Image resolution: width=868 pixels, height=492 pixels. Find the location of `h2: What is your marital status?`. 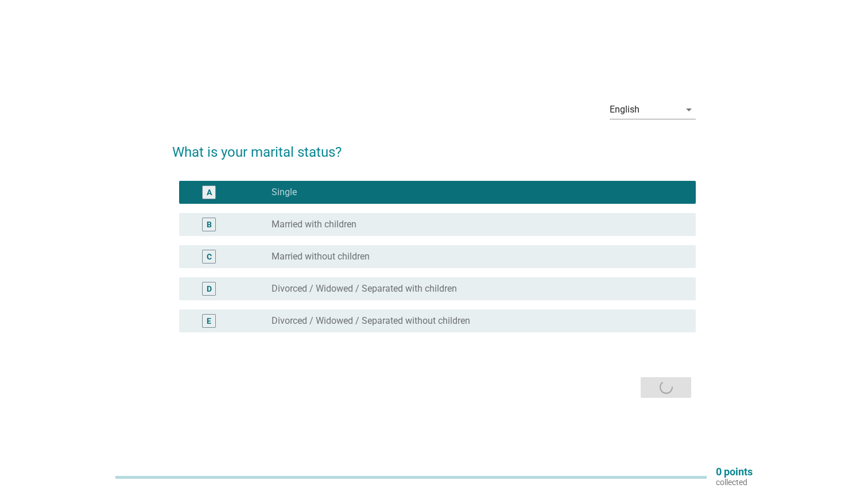

h2: What is your marital status? is located at coordinates (434, 146).